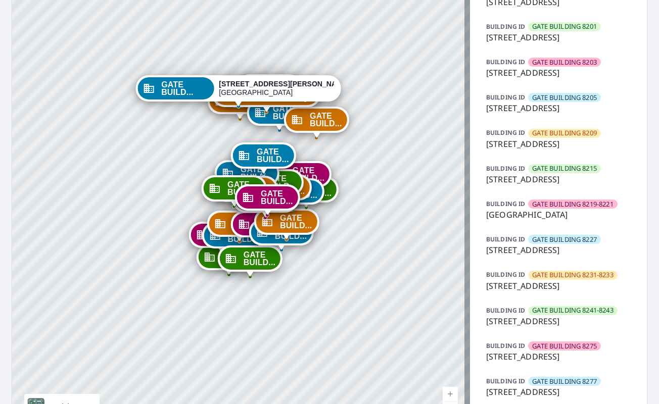 The width and height of the screenshot is (659, 404). I want to click on div: Dropped pin, building GATE BUILDING 5732, Commercial property, 5739 Caruth Haven Ln Dallas, TX 75206, so click(269, 90).